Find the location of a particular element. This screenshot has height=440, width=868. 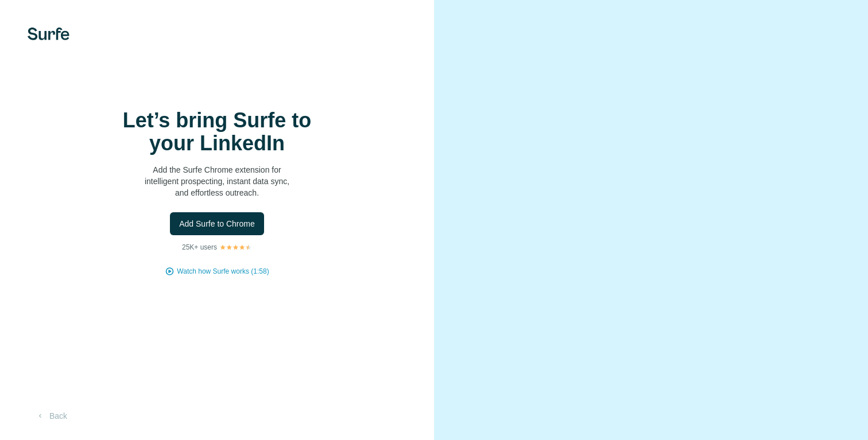

button: Back is located at coordinates (51, 416).